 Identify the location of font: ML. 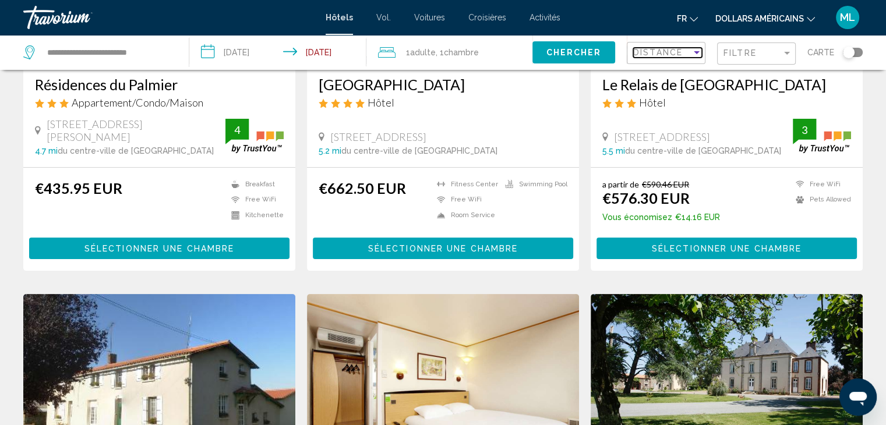
(848, 17).